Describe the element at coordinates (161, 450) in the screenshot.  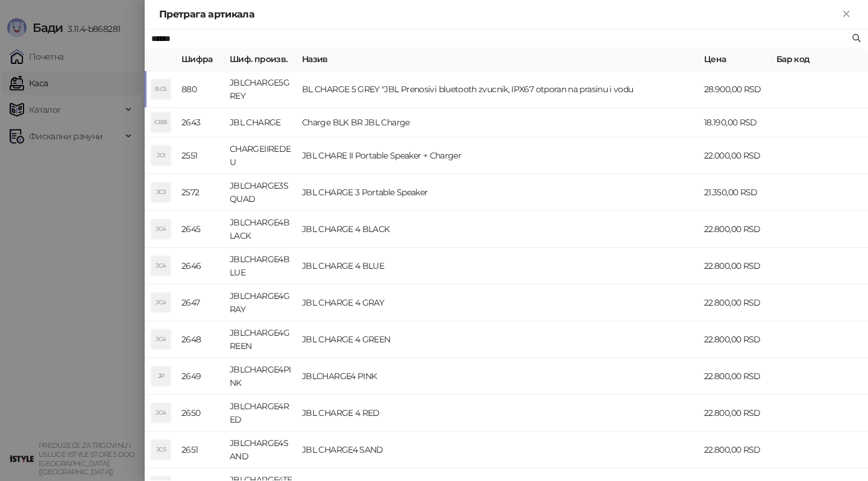
I see `div: JCS` at that location.